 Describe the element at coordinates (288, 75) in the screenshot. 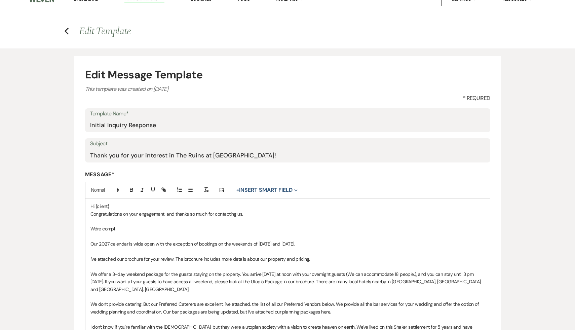

I see `h4: Edit Message Template` at that location.